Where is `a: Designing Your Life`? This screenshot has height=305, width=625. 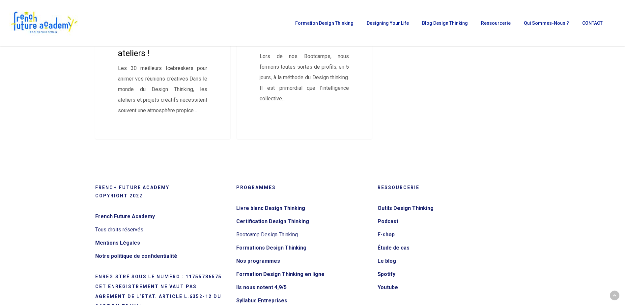
a: Designing Your Life is located at coordinates (388, 23).